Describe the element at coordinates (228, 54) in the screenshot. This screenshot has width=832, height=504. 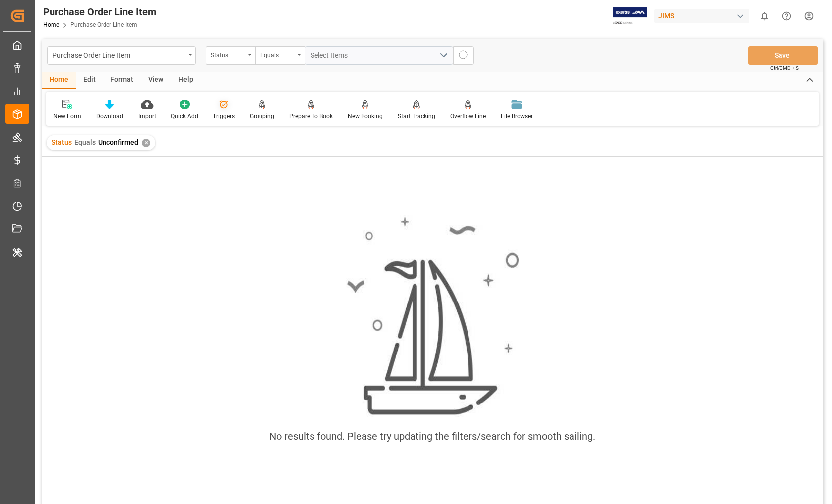
I see `div: Status` at that location.